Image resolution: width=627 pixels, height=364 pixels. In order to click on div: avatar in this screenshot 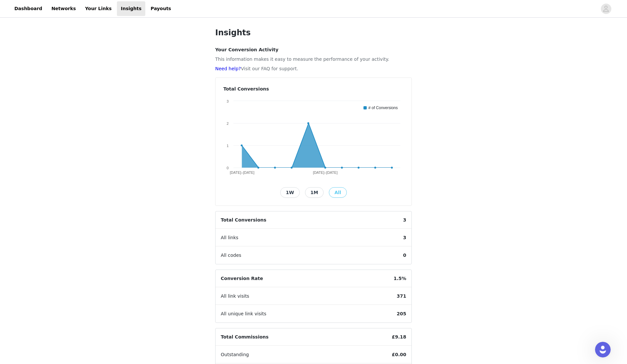, I will do `click(606, 9)`.